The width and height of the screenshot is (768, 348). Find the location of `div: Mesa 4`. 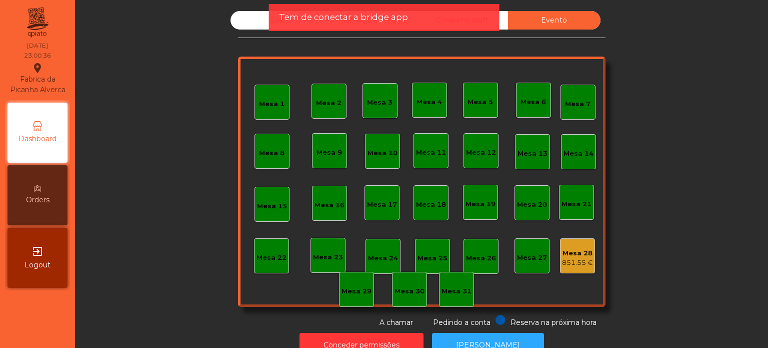

div: Mesa 4 is located at coordinates (429, 102).